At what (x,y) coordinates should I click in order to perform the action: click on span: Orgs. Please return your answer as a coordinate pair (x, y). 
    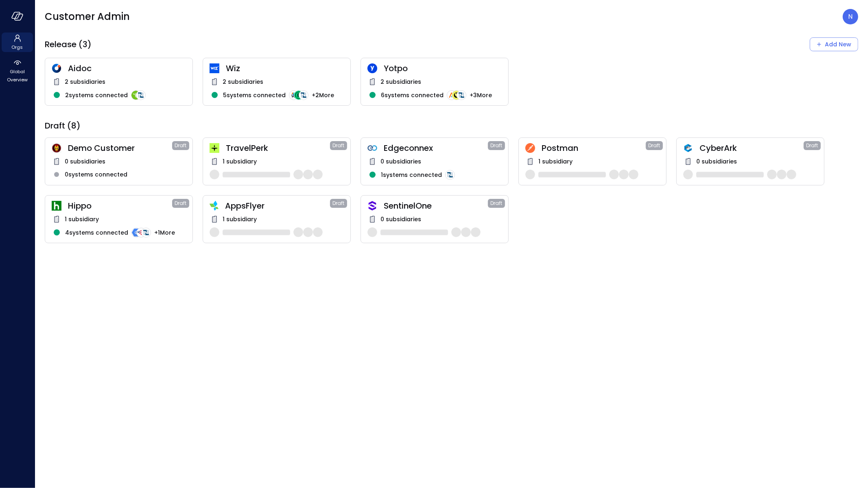
    Looking at the image, I should click on (18, 47).